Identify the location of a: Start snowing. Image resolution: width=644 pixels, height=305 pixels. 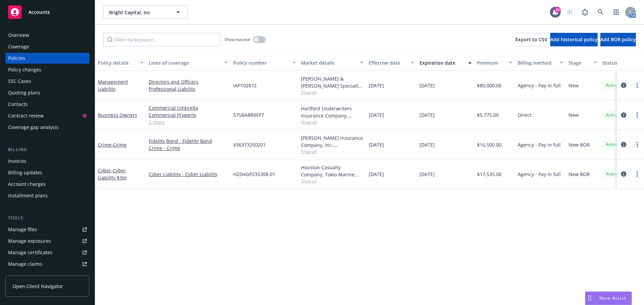
(570, 12).